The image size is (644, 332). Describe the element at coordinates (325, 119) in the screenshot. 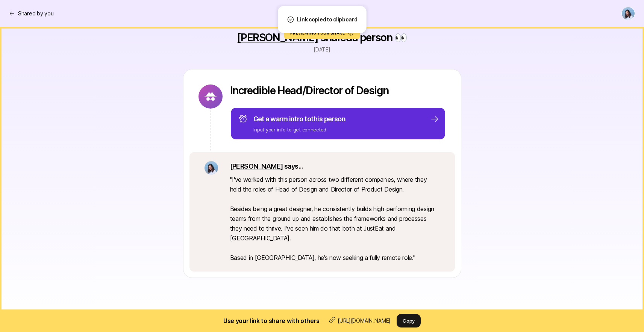

I see `span: to this person` at that location.